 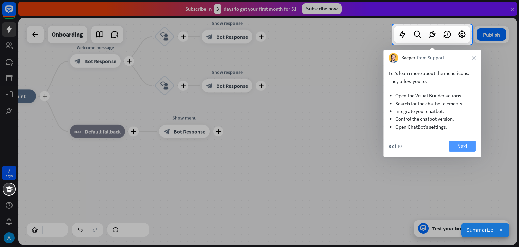 I want to click on li: Integrate your chatbot., so click(x=432, y=111).